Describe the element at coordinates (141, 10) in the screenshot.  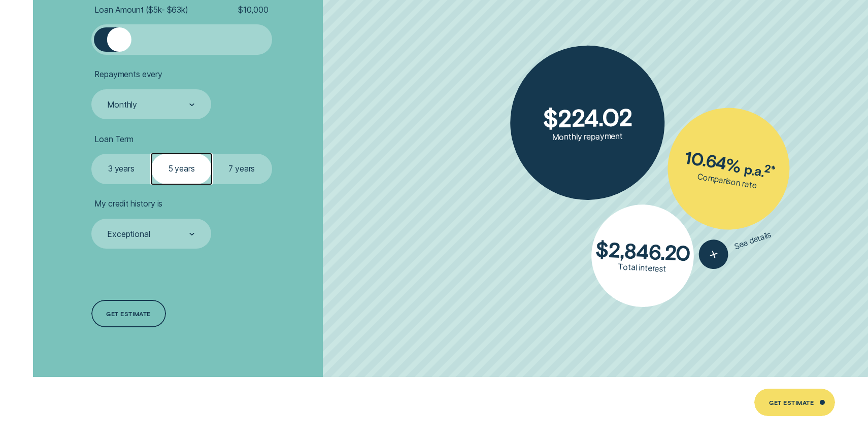
I see `span: Loan Amount ( $5k - $63k )` at that location.